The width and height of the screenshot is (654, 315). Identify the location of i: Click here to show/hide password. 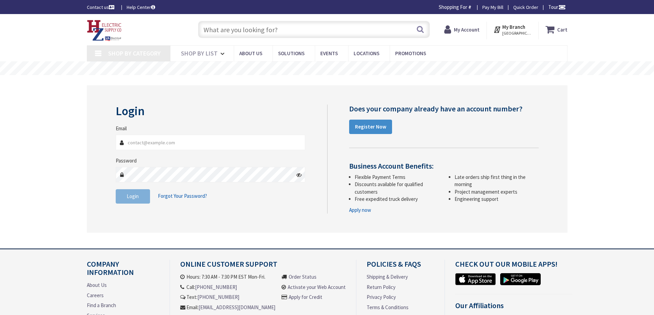
(299, 175).